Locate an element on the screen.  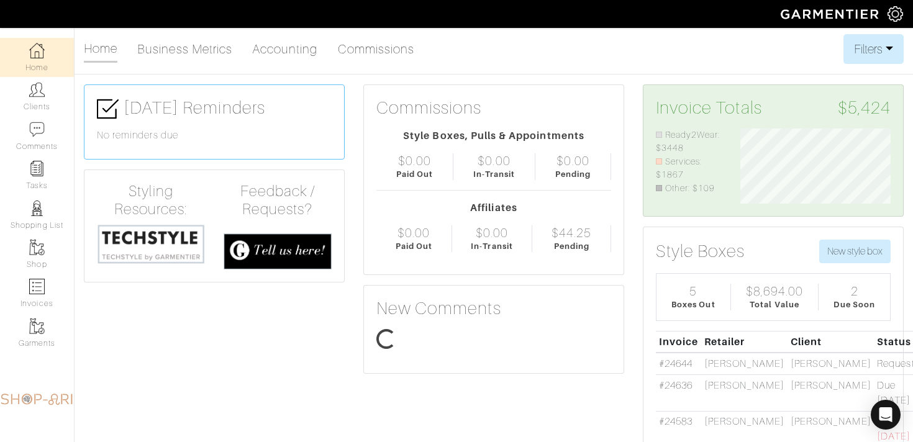
h3: New Comments is located at coordinates (494, 309).